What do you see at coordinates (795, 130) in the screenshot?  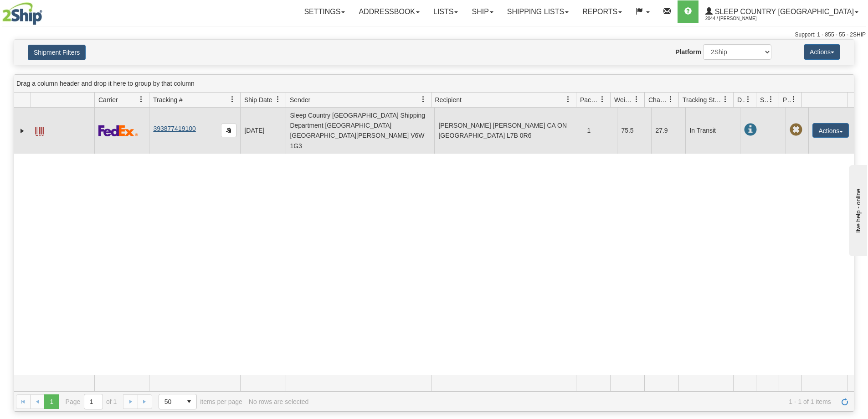 I see `span: Pickup Not Assigned` at bounding box center [795, 130].